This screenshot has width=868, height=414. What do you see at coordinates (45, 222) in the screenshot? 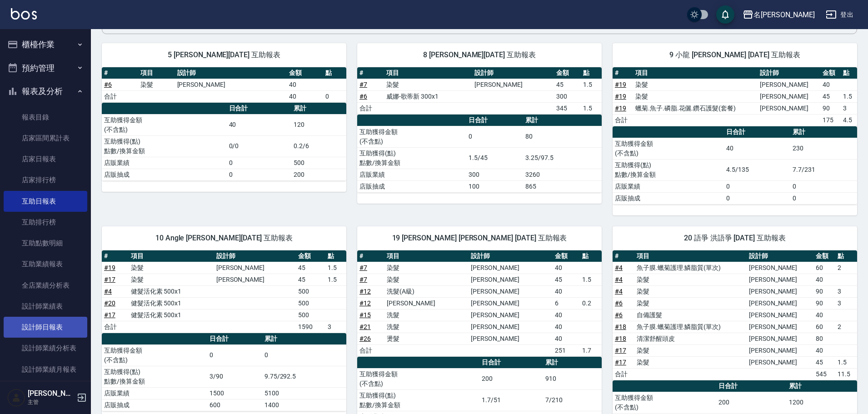
I see `a: 互助排行榜` at bounding box center [45, 222].